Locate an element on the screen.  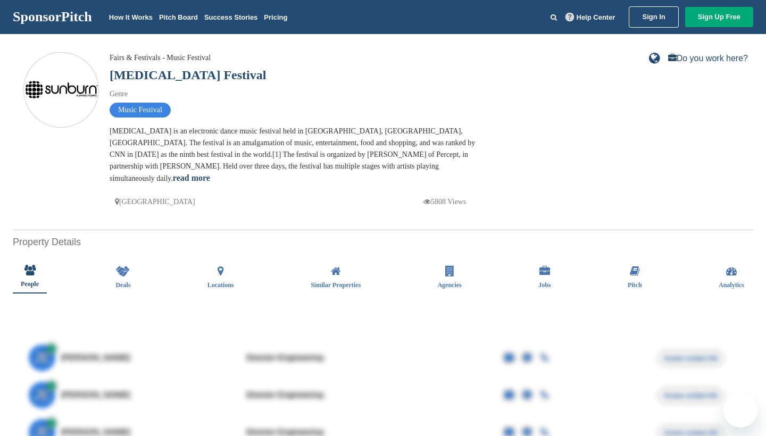
span: Pitch is located at coordinates (635, 285).